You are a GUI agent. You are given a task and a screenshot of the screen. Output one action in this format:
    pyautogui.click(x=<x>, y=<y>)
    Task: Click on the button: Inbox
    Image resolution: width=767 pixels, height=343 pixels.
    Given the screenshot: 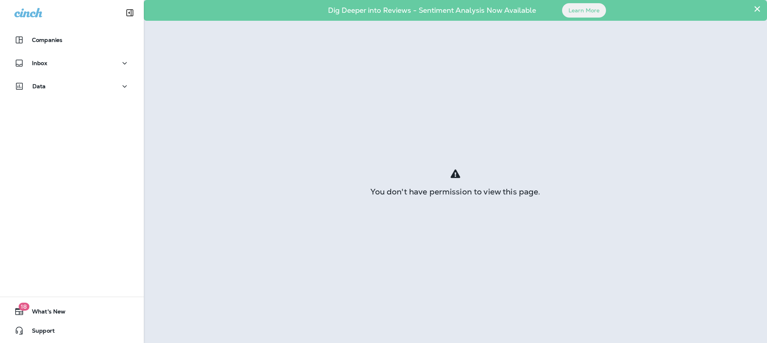 What is the action you would take?
    pyautogui.click(x=72, y=63)
    